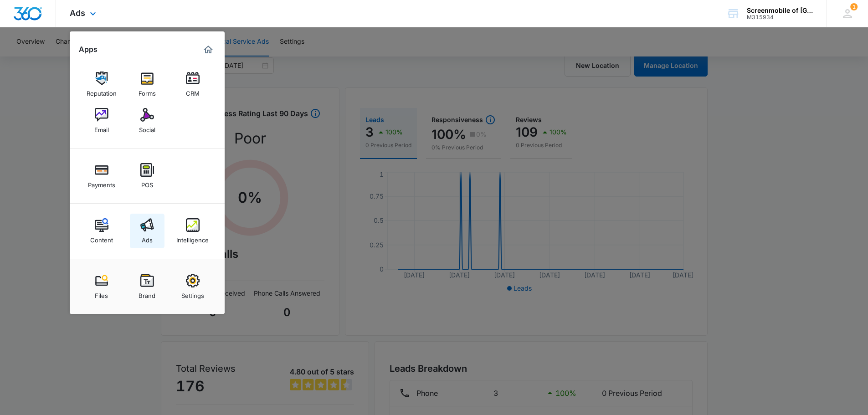  I want to click on a: Ads, so click(147, 231).